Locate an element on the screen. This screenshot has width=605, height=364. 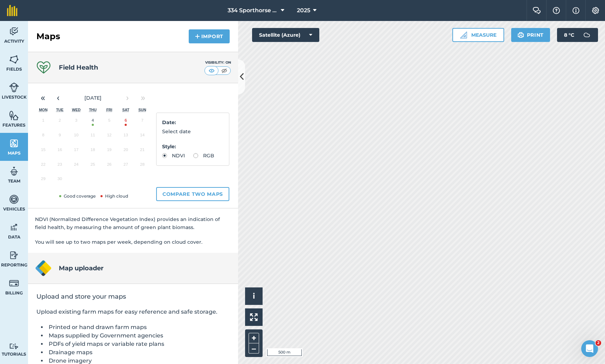
button: September 12, 2025 is located at coordinates (110, 136).